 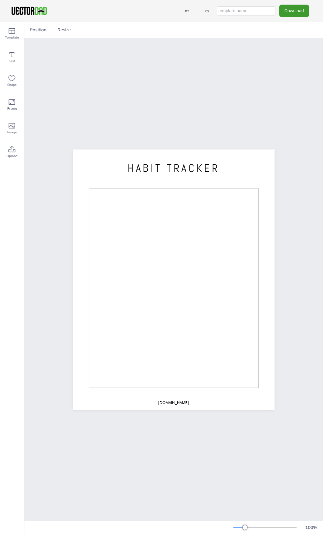 I want to click on img: VectorDad-1.png, so click(x=29, y=11).